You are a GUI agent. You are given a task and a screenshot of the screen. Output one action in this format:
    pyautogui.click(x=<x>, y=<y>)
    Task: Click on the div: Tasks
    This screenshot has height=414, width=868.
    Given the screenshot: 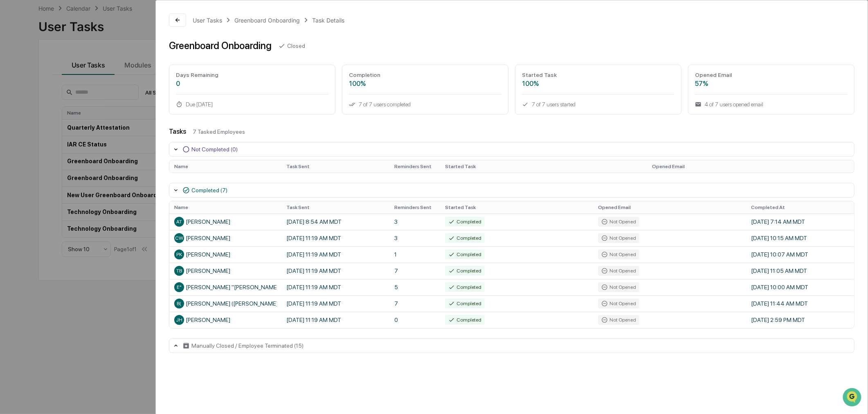 What is the action you would take?
    pyautogui.click(x=178, y=131)
    